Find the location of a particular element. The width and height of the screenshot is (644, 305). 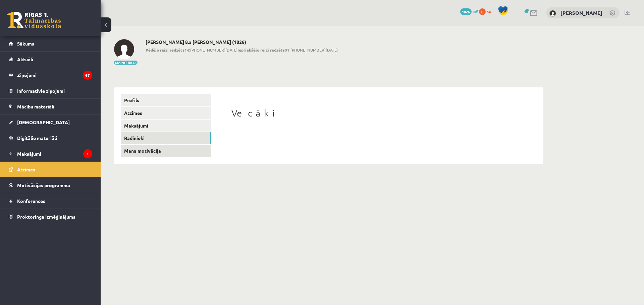

a: 0 xp is located at coordinates (487, 11).